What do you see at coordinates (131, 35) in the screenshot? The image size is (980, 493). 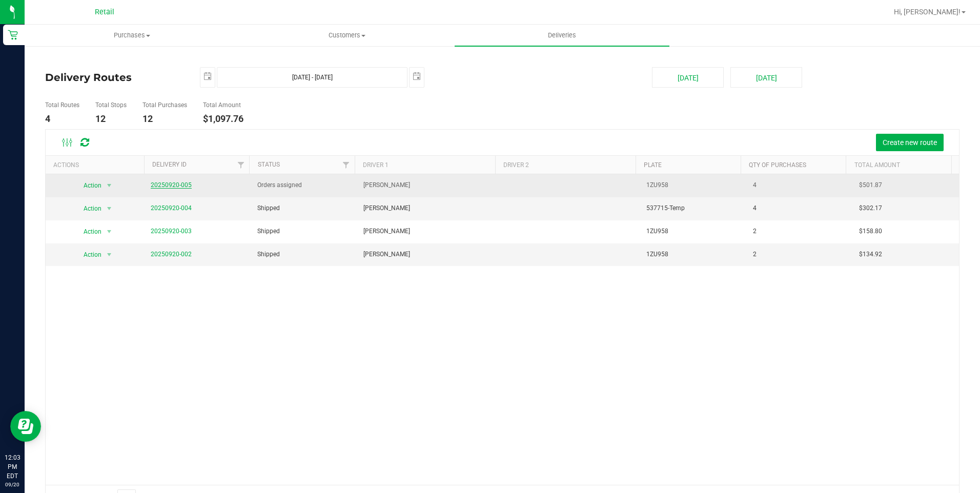 I see `span: Purchases` at bounding box center [131, 35].